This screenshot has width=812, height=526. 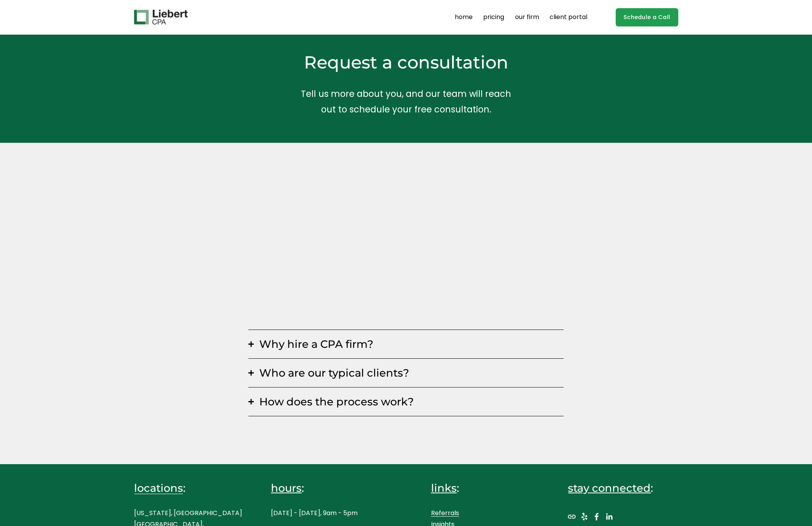 What do you see at coordinates (286, 488) in the screenshot?
I see `span: hours` at bounding box center [286, 488].